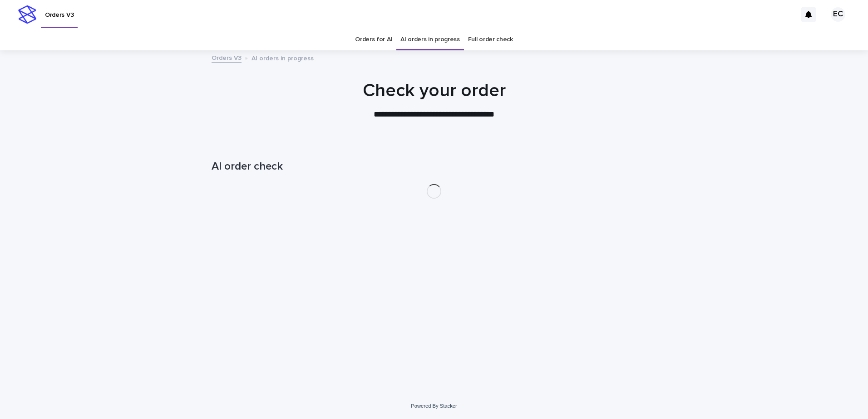 This screenshot has width=868, height=419. What do you see at coordinates (227, 57) in the screenshot?
I see `a: Orders V3` at bounding box center [227, 57].